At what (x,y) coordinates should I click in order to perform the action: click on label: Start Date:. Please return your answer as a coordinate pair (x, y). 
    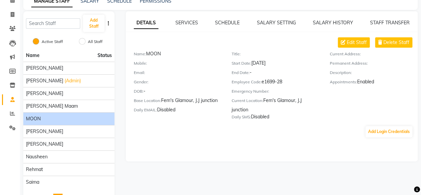
    Looking at the image, I should click on (242, 63).